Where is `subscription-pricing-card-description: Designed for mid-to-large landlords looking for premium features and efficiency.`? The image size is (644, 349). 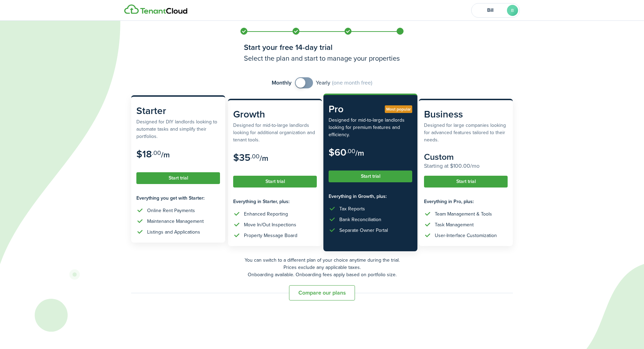 subscription-pricing-card-description: Designed for mid-to-large landlords looking for premium features and efficiency. is located at coordinates (370, 127).